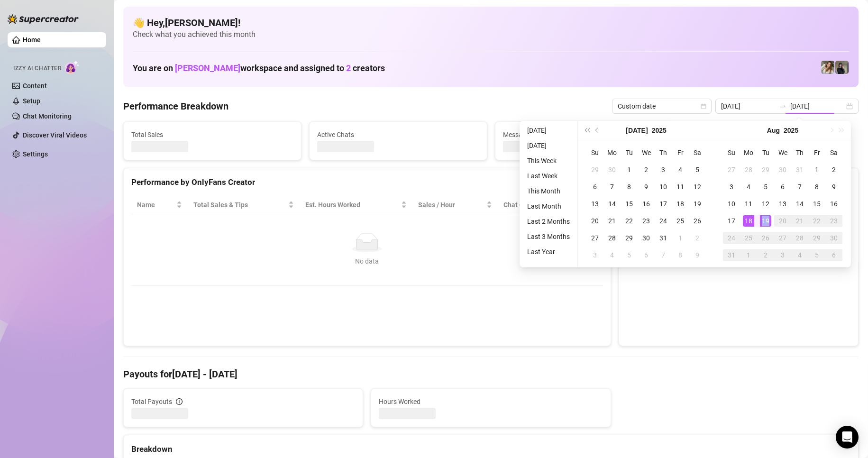 Image resolution: width=868 pixels, height=458 pixels. Describe the element at coordinates (259, 68) in the screenshot. I see `h1: You are on workspace and assigned to creators` at that location.